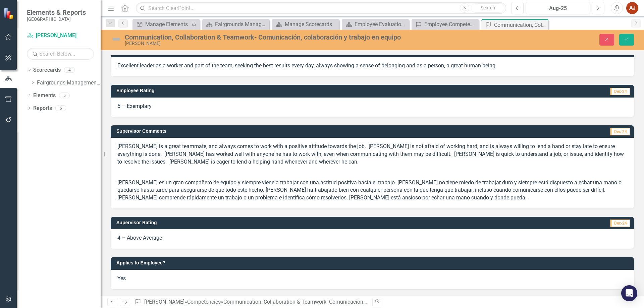 Image resolution: width=644 pixels, height=308 pixels. Describe the element at coordinates (167, 24) in the screenshot. I see `div: Manage Elements` at that location.